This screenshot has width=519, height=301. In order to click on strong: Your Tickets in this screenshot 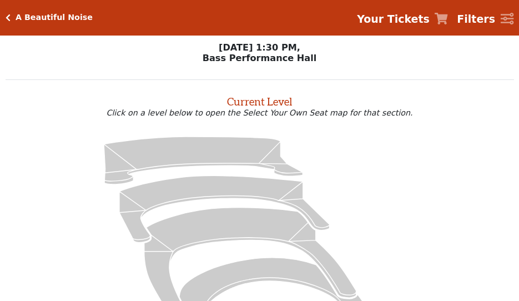, I will do `click(393, 19)`.